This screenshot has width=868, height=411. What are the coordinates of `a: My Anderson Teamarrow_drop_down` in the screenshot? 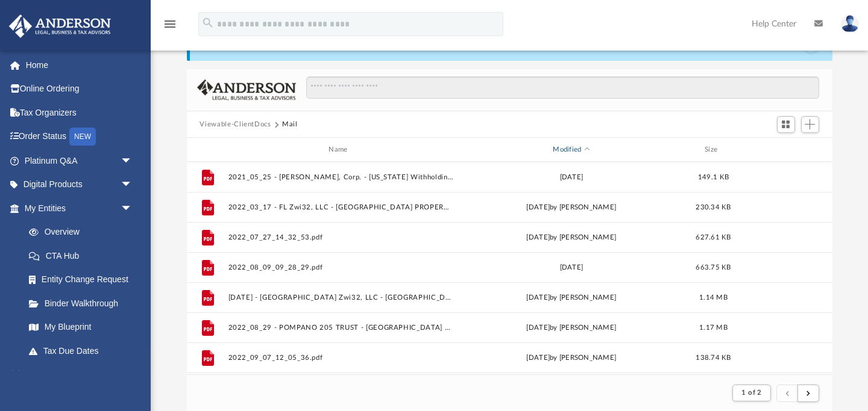 It's located at (77, 375).